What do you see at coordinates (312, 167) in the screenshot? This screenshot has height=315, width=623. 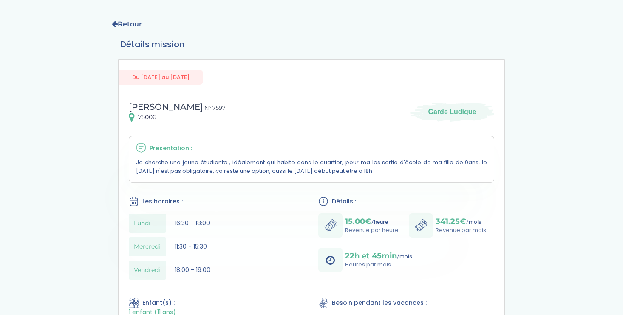 I see `p: Je cherche une jeune étudiante , idéalement qui habite dans le quartier, pour ma les sortie d'éco...` at bounding box center [312, 167].